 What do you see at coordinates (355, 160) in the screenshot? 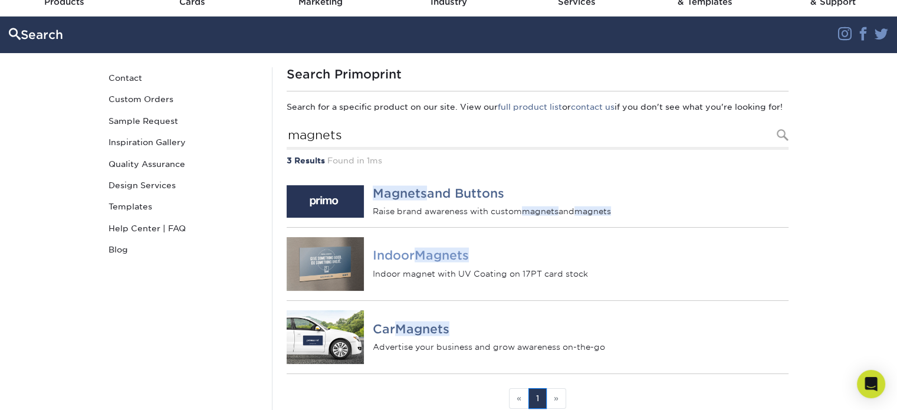
I see `span: Found in 1ms` at bounding box center [355, 160].